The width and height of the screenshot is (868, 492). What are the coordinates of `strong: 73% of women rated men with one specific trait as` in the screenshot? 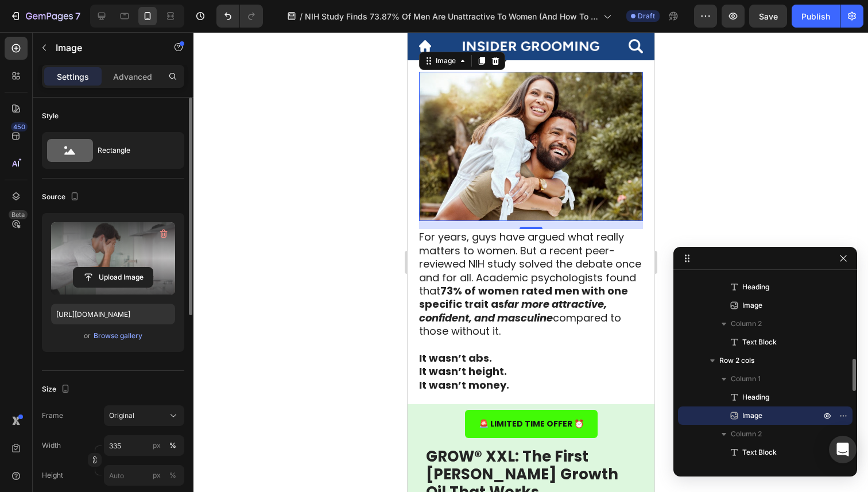 It's located at (116, 265).